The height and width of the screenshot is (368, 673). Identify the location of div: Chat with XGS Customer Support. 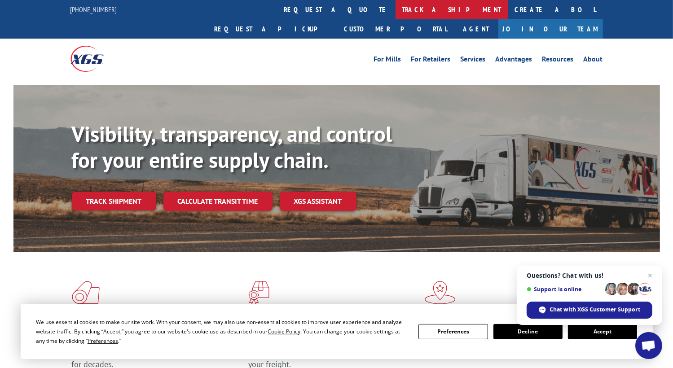
(590, 310).